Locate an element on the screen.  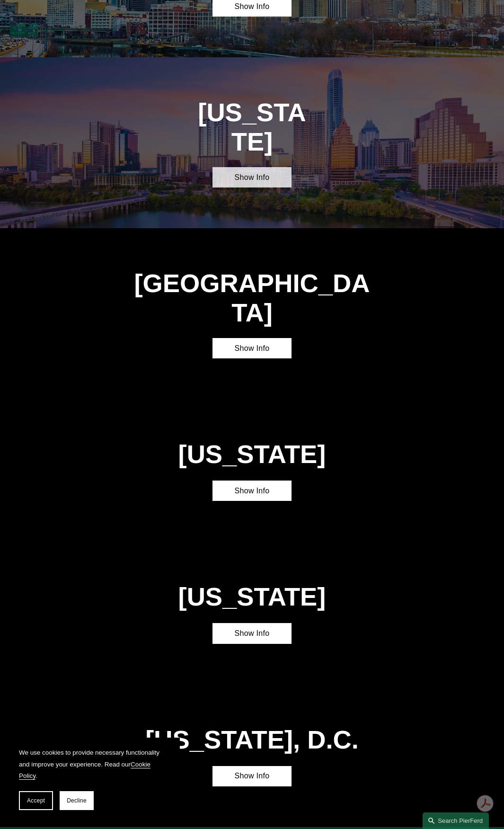
button: Decline is located at coordinates (77, 801).